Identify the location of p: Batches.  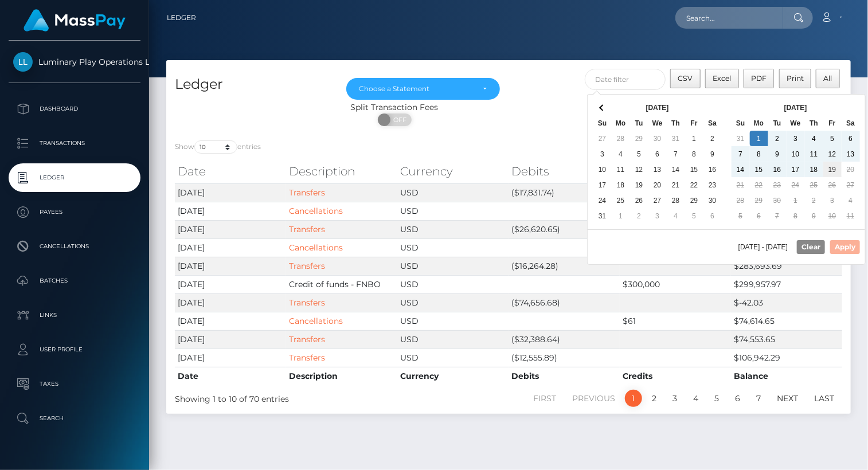
(74, 281).